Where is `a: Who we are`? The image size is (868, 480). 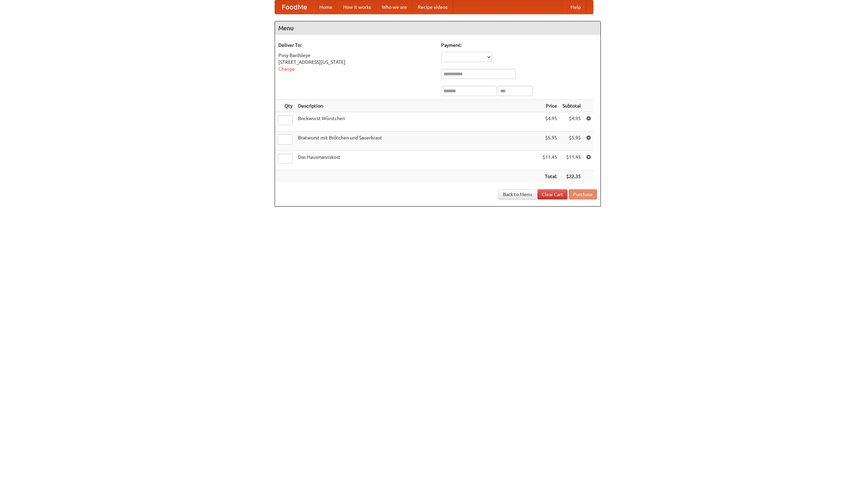 a: Who we are is located at coordinates (394, 7).